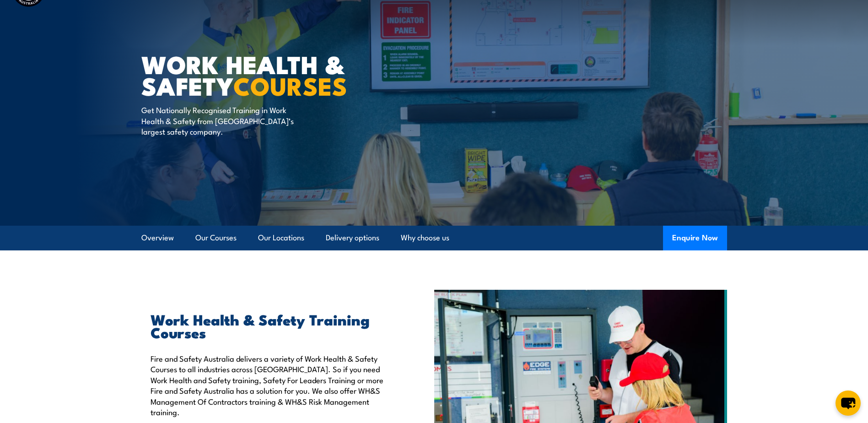  What do you see at coordinates (271, 385) in the screenshot?
I see `p: Fire and Safety Australia delivers a variety of Work Health & Safety Courses to all industries ac...` at bounding box center [271, 385].